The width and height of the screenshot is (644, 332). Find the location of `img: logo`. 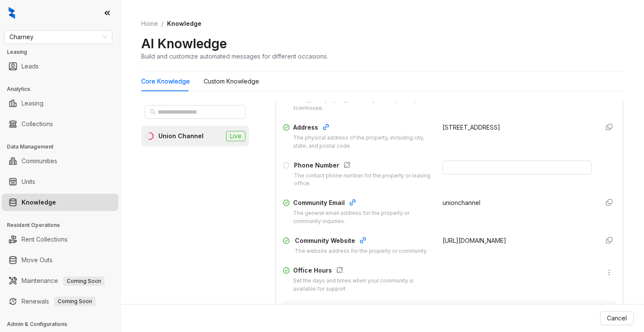

img: logo is located at coordinates (11, 13).